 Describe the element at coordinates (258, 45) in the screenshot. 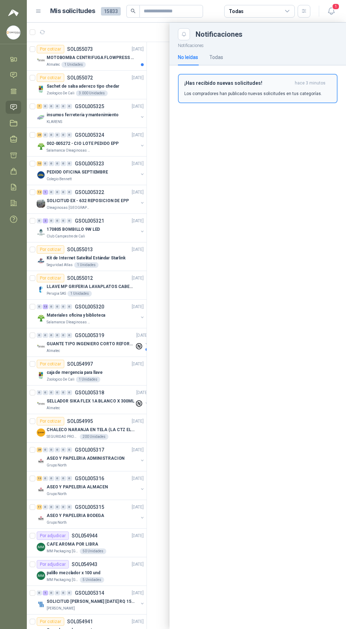

I see `p: Notificaciones` at that location.